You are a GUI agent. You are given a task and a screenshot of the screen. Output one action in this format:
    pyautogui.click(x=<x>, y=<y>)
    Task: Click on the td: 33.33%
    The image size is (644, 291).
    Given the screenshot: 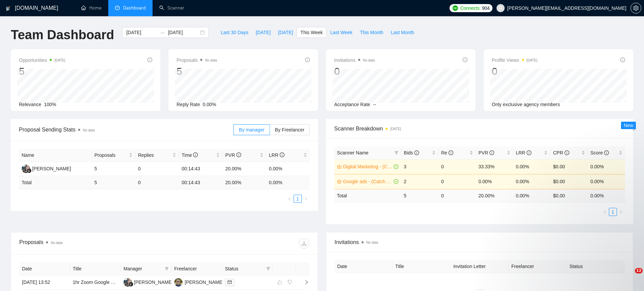 What is the action you would take?
    pyautogui.click(x=495, y=167)
    